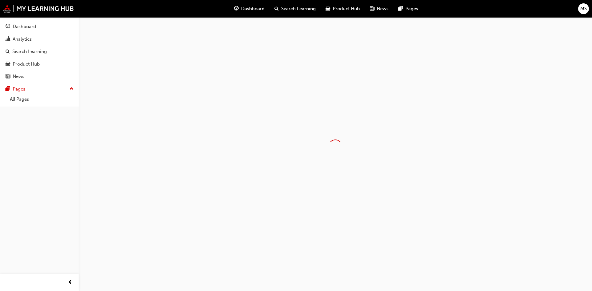 The image size is (592, 291). I want to click on span: Pages, so click(412, 9).